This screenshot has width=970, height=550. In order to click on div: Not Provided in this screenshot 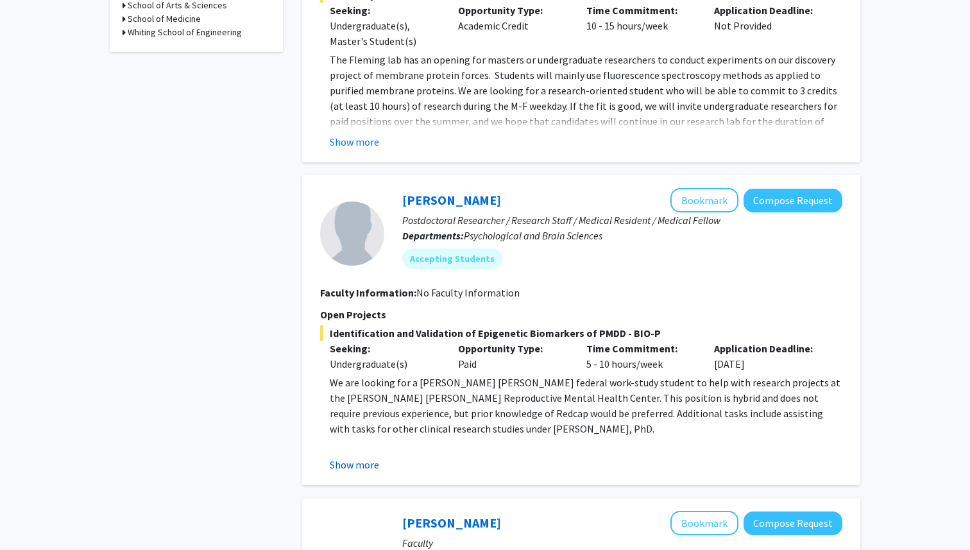, I will do `click(769, 26)`.